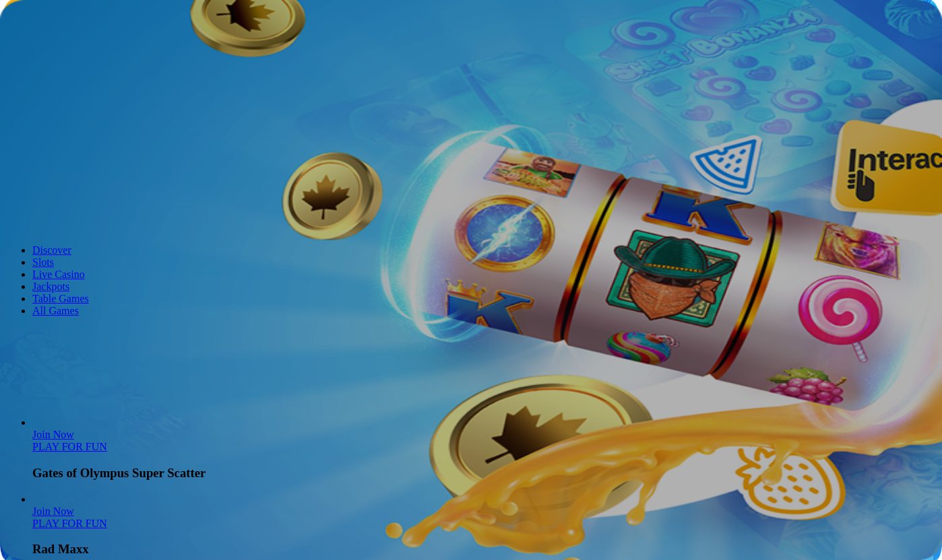  I want to click on span: All Games, so click(56, 311).